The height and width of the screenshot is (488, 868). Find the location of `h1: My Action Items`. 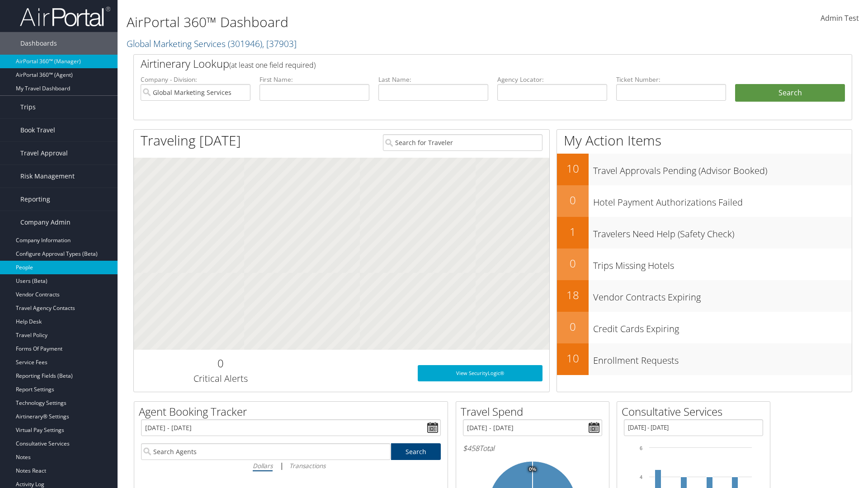

h1: My Action Items is located at coordinates (704, 140).